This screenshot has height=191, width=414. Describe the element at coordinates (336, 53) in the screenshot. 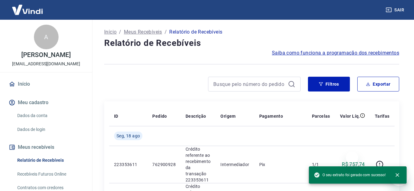

I see `a: Saiba como funciona a programação dos recebimentos` at that location.